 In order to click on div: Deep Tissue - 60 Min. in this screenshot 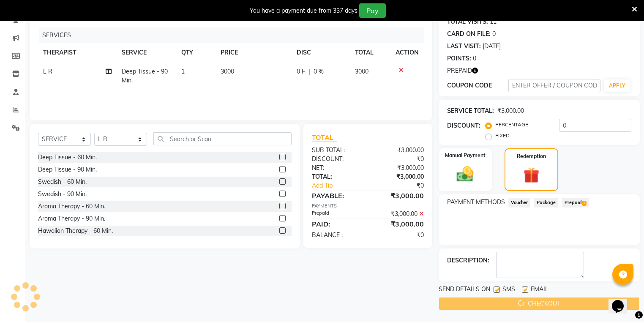, I will do `click(67, 157)`.